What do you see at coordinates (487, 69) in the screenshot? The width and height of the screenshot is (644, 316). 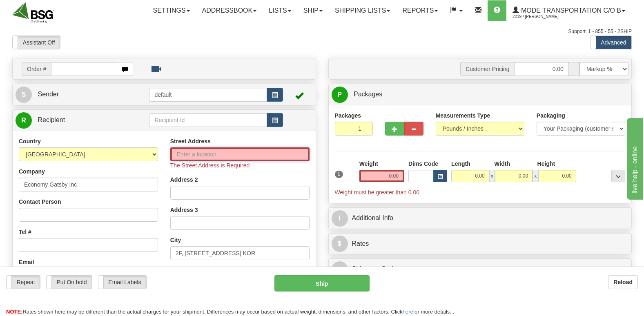 I see `span: Customer Pricing` at bounding box center [487, 69].